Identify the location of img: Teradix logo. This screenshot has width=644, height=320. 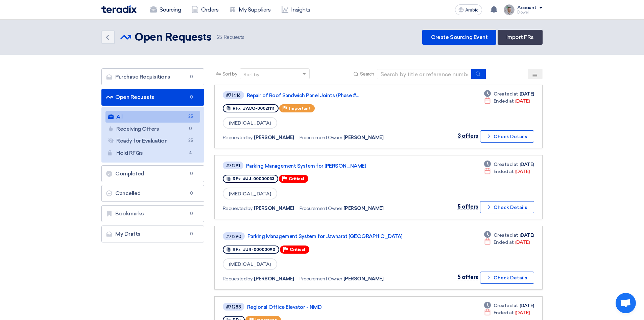
(119, 9).